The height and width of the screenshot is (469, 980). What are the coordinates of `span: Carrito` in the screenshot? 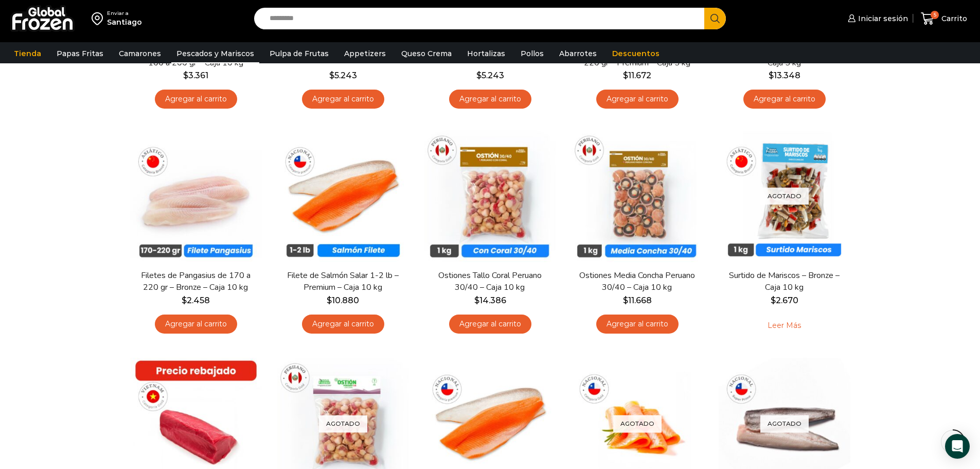 It's located at (953, 19).